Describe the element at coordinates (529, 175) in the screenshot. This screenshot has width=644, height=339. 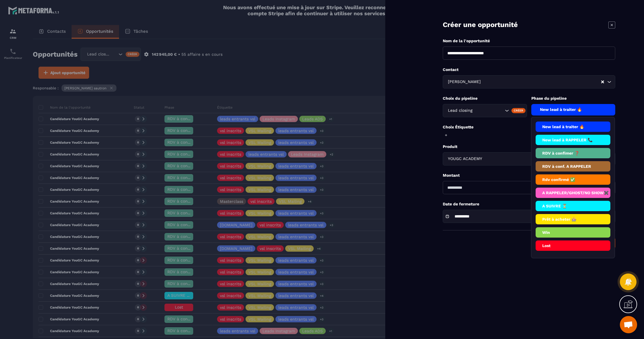
I see `p: Montant` at that location.